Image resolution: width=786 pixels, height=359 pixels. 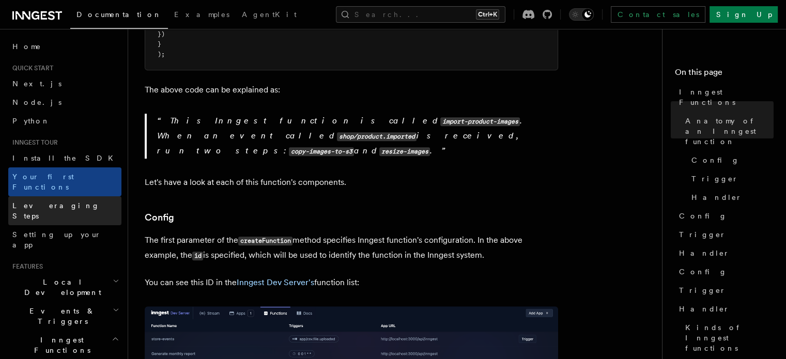 What do you see at coordinates (65, 46) in the screenshot?
I see `a: Home` at bounding box center [65, 46].